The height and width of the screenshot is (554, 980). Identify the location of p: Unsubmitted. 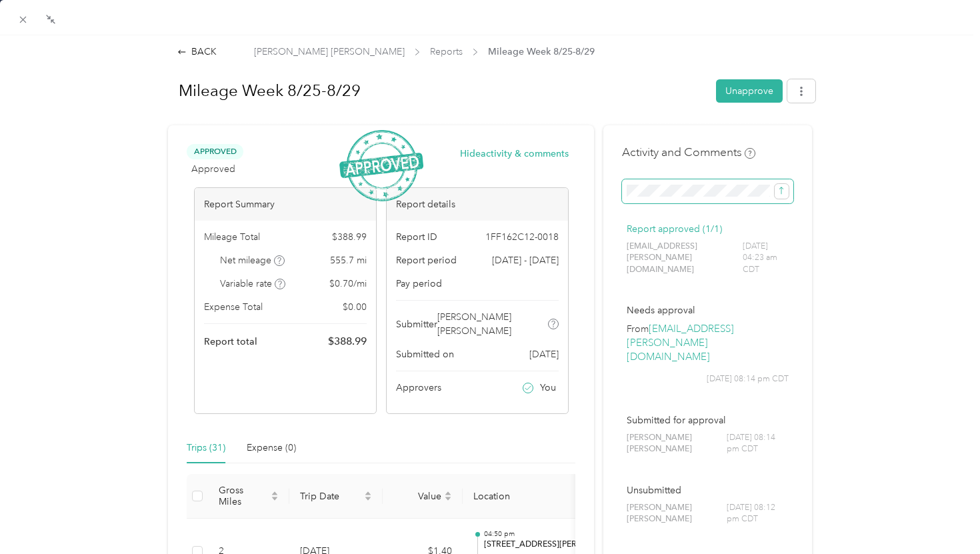
(707, 490).